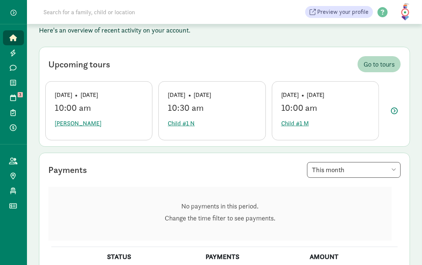  What do you see at coordinates (224, 30) in the screenshot?
I see `p: Here's an overview of recent activity on your account.` at bounding box center [224, 30].